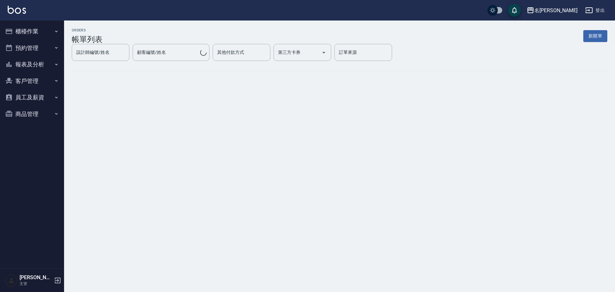  I want to click on button: 商品管理, so click(32, 114).